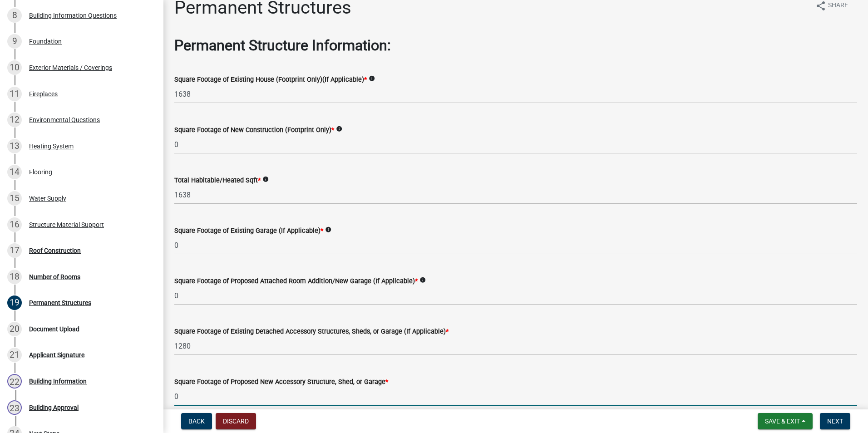 The height and width of the screenshot is (433, 868). What do you see at coordinates (55, 251) in the screenshot?
I see `div: Roof Construction` at bounding box center [55, 251].